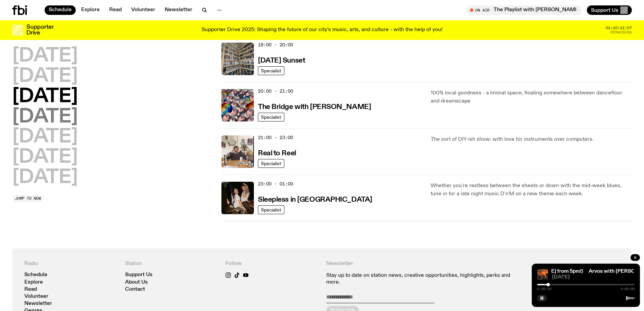 The width and height of the screenshot is (644, 311). I want to click on a: Marcus Whale is on the left, bent to his knees and arching back with a gleeful look his face He i..., so click(238, 198).